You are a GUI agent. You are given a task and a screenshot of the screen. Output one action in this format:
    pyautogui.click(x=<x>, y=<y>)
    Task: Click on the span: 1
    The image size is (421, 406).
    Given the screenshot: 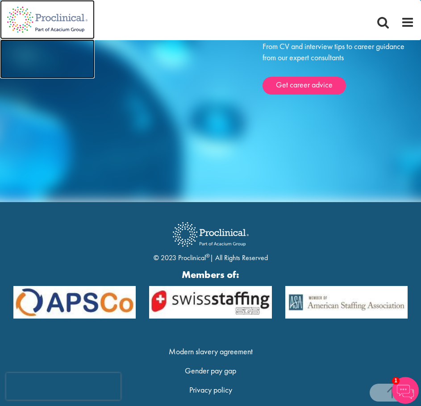 What is the action you would take?
    pyautogui.click(x=396, y=381)
    